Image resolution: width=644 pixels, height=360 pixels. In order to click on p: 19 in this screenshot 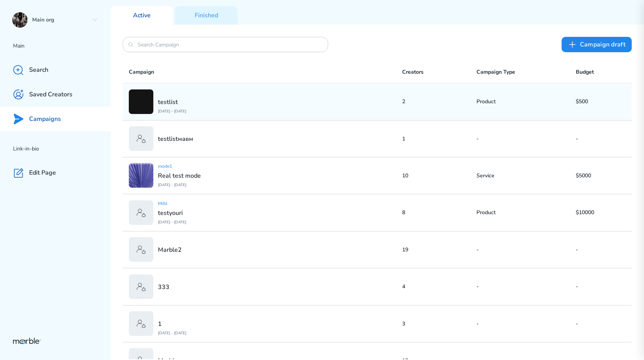, I will do `click(440, 249)`.